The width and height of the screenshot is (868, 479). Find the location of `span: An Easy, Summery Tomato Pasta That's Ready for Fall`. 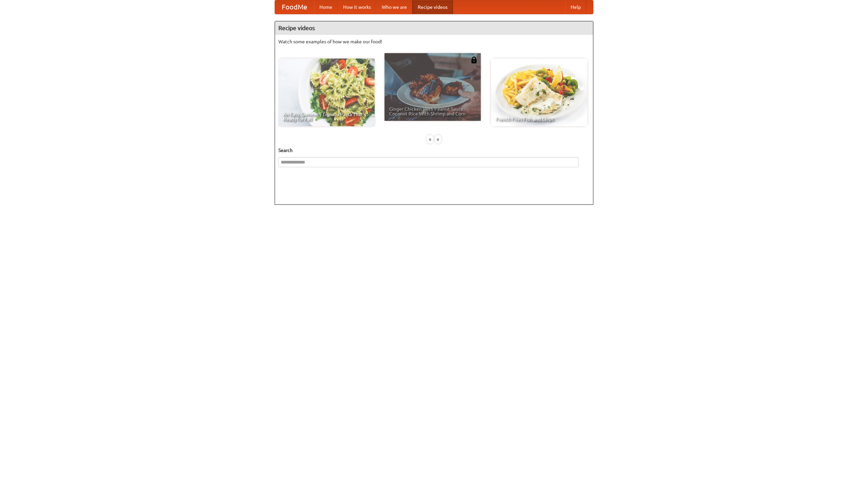

span: An Easy, Summery Tomato Pasta That's Ready for Fall is located at coordinates (327, 117).